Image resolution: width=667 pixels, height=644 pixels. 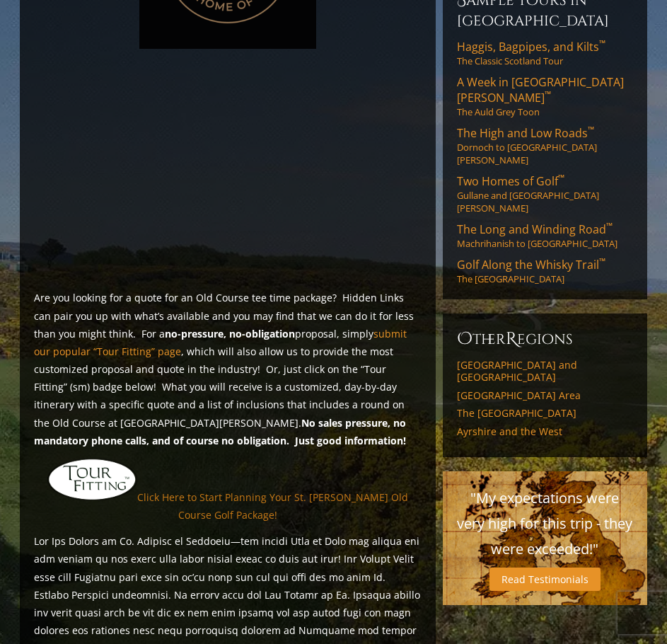 I want to click on p: Are you looking for a quote for an Old Course tee time package? Hidden Links can pair you up with..., so click(x=228, y=369).